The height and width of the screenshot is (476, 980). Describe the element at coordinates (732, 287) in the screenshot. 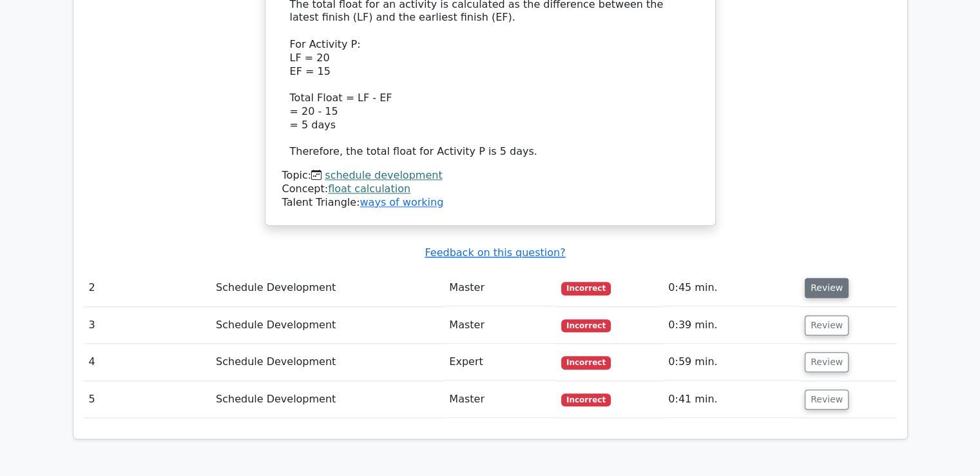

I see `td: 0:45 min.` at that location.